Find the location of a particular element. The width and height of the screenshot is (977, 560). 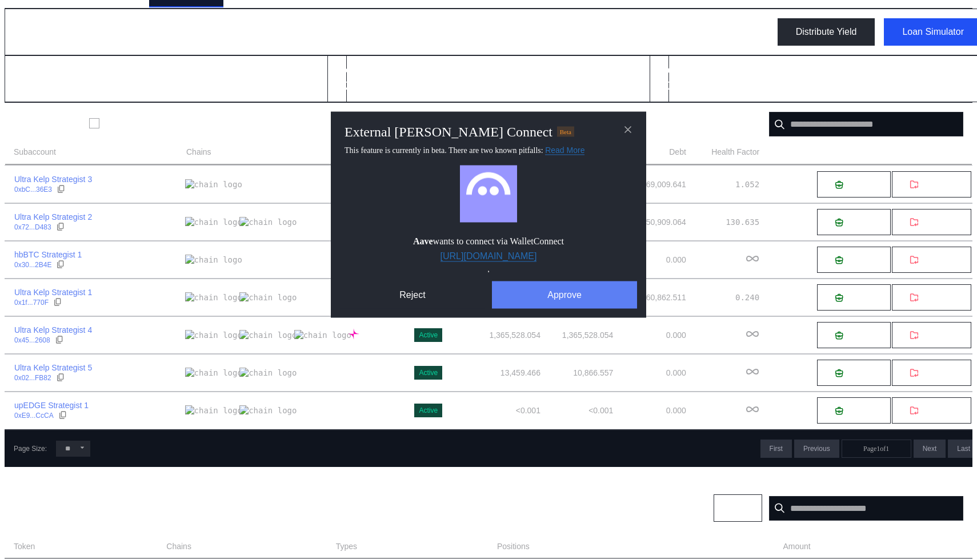

a: Read More is located at coordinates (565, 150).